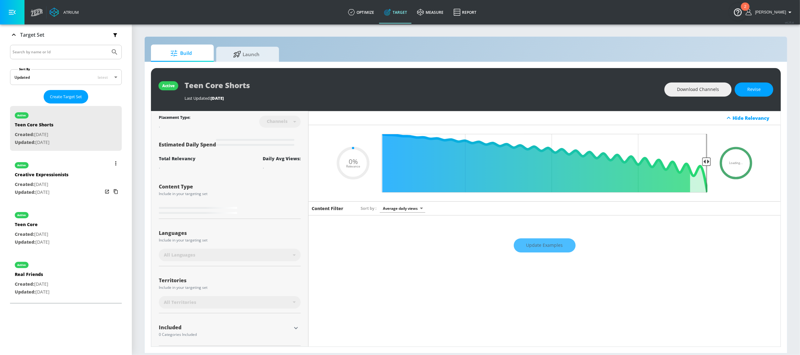  I want to click on button: Copy Targeting Set Link, so click(116, 192).